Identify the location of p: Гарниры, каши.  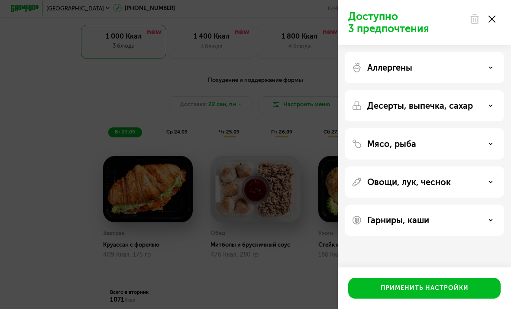
(398, 220).